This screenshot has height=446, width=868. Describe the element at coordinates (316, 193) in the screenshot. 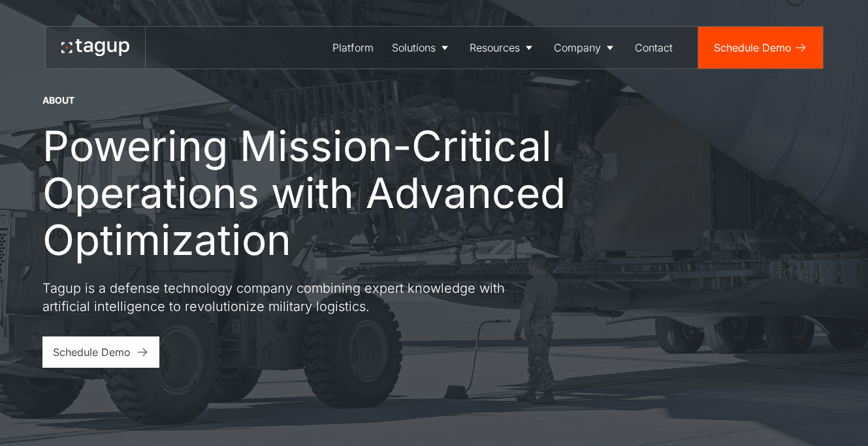

I see `h1: Powering Mission-Critical Operations with Advanced Optimization` at that location.